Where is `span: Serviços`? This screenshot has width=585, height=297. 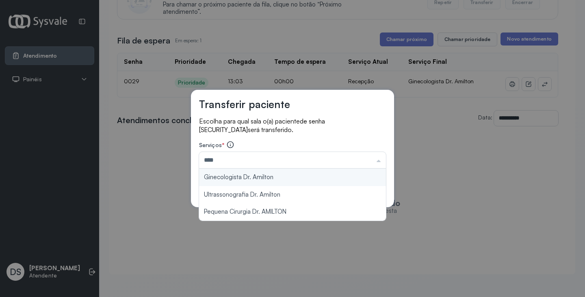 span: Serviços is located at coordinates (211, 145).